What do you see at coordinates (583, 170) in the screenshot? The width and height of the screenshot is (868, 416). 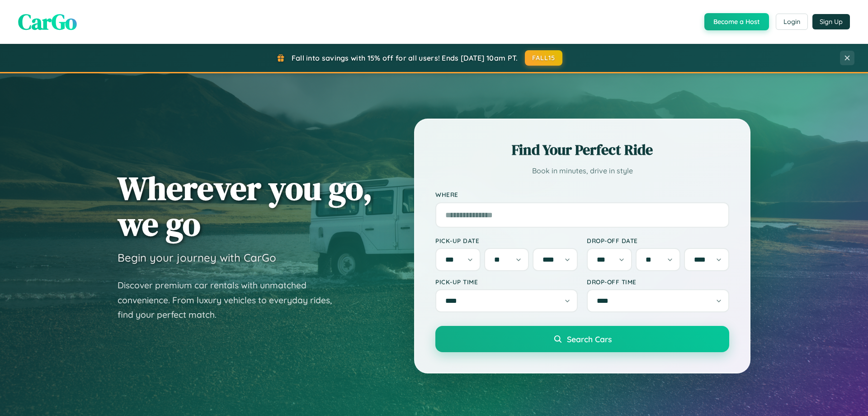 I see `p: Book in minutes, drive in style` at bounding box center [583, 170].